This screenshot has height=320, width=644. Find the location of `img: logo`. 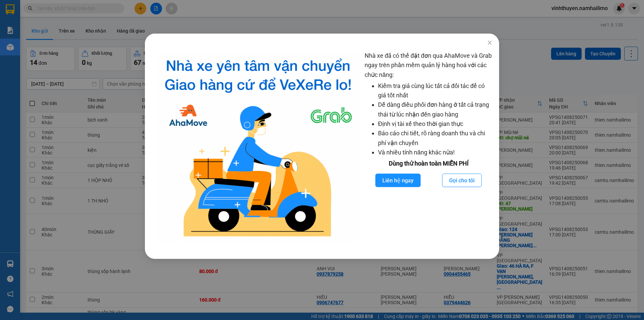

img: logo is located at coordinates (258, 147).